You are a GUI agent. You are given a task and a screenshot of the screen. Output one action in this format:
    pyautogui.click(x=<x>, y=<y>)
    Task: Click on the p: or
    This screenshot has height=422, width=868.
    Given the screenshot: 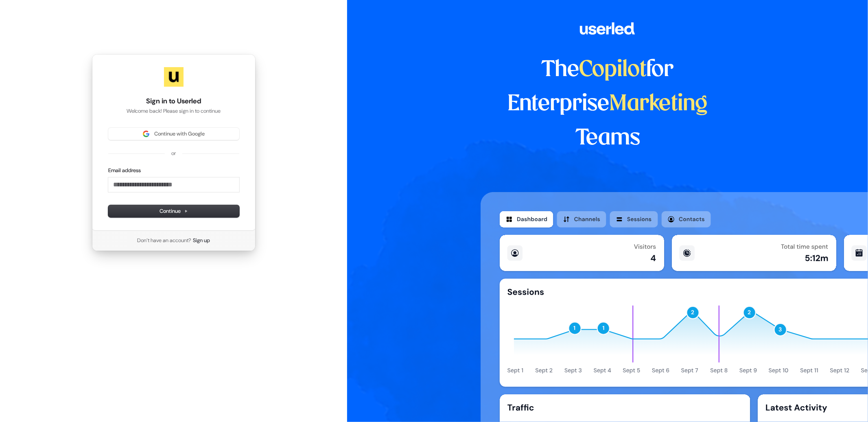 What is the action you would take?
    pyautogui.click(x=174, y=154)
    